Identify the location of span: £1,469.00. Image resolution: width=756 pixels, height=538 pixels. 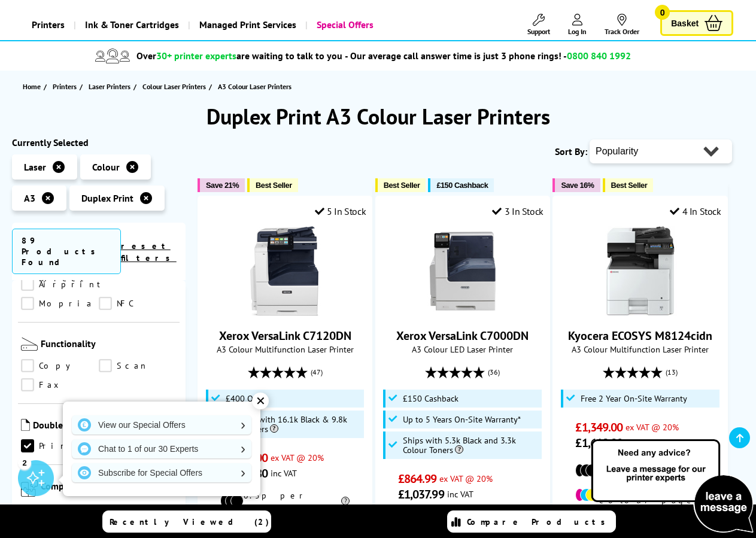
(243, 458).